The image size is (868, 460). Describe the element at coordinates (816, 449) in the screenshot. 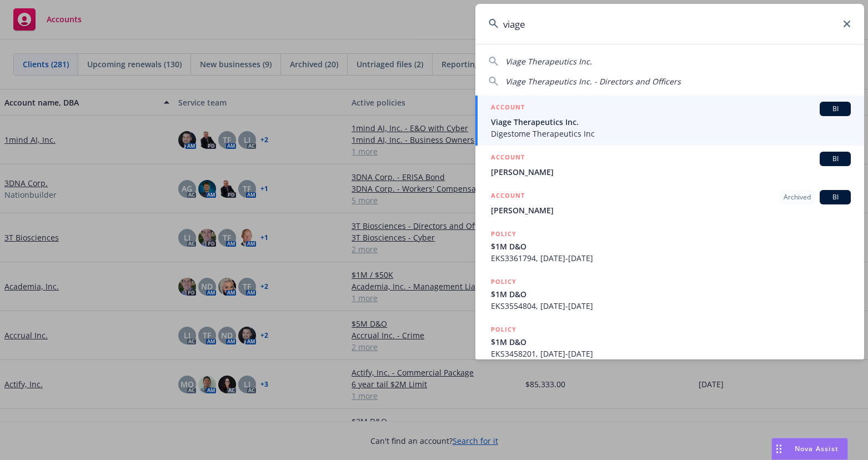

I see `span: Nova Assist` at that location.